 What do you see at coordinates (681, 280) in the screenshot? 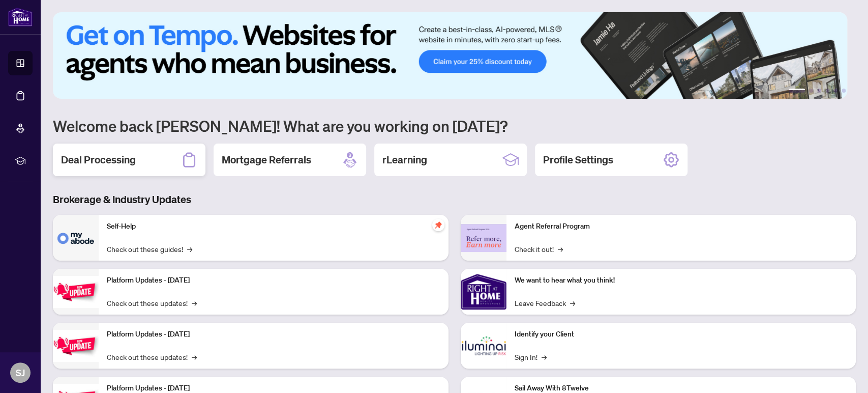
I see `p: We want to hear what you think!` at bounding box center [681, 280].